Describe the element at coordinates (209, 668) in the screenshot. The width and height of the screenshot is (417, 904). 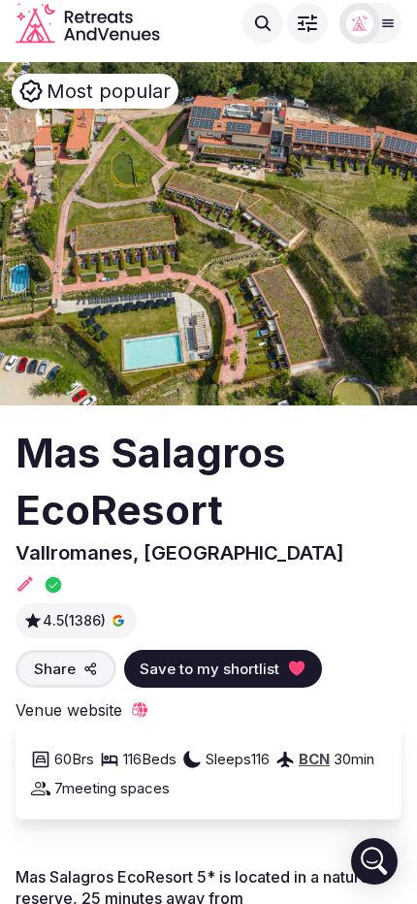
I see `span: Save to my shortlist` at that location.